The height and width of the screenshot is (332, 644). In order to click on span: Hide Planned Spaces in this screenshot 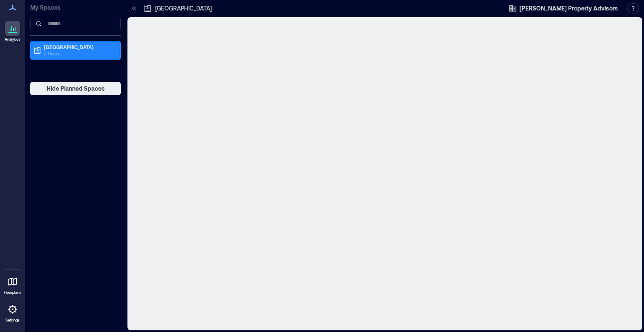, I will do `click(75, 89)`.